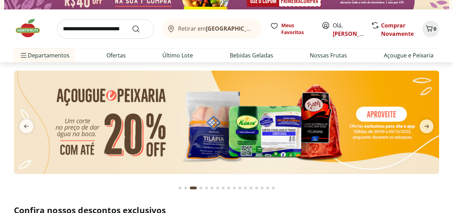 Image resolution: width=453 pixels, height=213 pixels. What do you see at coordinates (273, 188) in the screenshot?
I see `button: Go to page 17 from fs-carousel` at bounding box center [273, 188].